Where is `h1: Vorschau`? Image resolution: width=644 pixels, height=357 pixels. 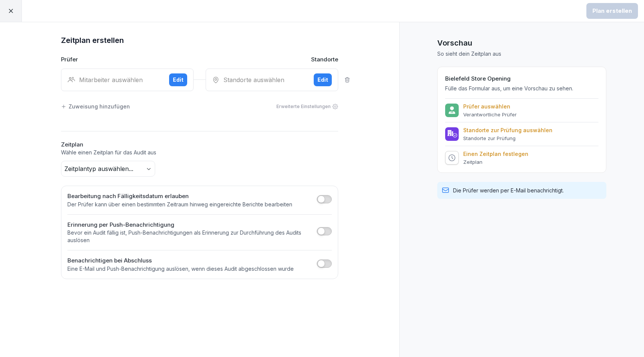
h1: Vorschau is located at coordinates (522, 43).